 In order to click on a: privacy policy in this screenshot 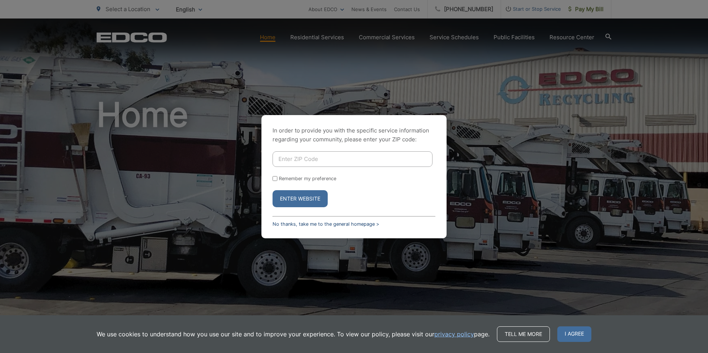, I will do `click(454, 335)`.